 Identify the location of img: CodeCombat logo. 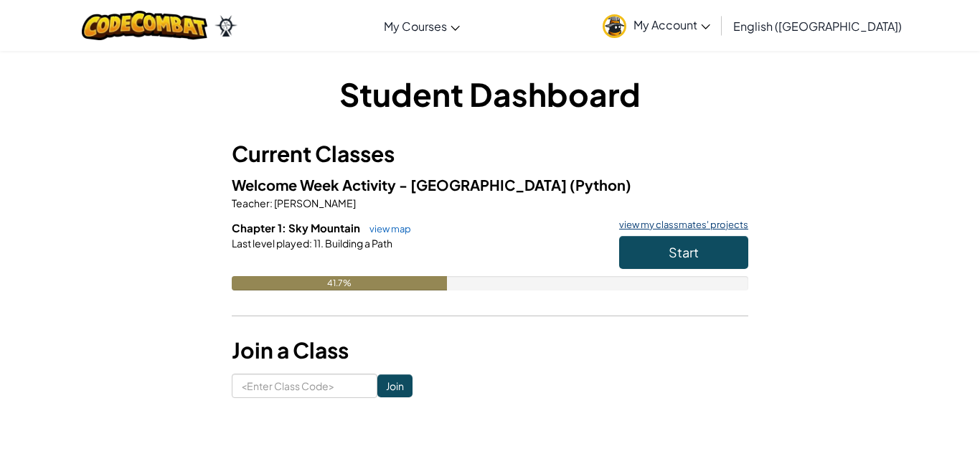
(144, 25).